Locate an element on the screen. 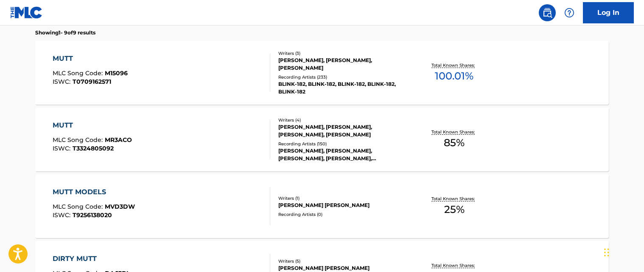 Image resolution: width=644 pixels, height=272 pixels. div: BLINK-182, BLINK-182, BLINK-182, BLINK-182, BLINK-182 is located at coordinates (342, 88).